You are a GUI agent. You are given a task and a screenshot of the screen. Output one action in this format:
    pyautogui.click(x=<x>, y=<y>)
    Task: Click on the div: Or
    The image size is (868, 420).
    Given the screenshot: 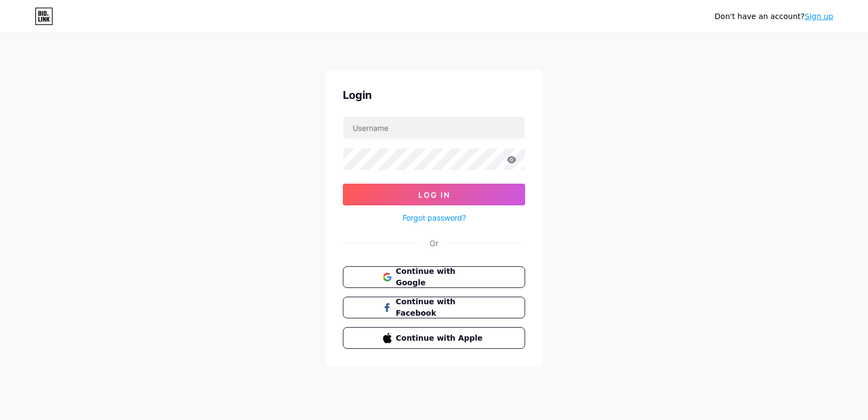 What is the action you would take?
    pyautogui.click(x=434, y=242)
    